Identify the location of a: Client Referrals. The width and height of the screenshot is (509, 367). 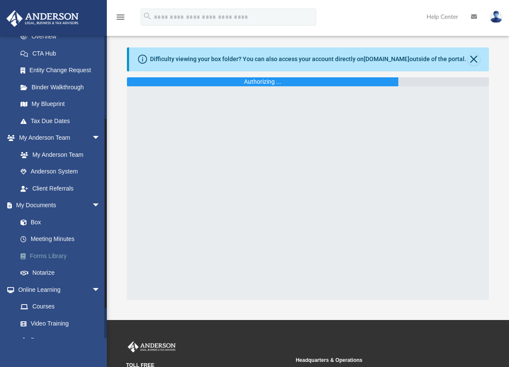
(60, 188).